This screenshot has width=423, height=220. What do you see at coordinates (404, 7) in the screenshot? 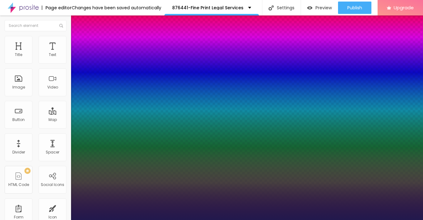
I see `span: Upgrade` at bounding box center [404, 7].